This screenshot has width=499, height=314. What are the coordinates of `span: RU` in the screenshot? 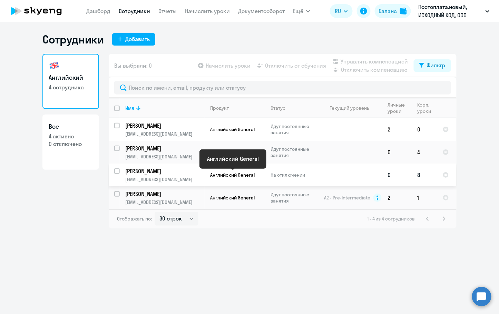 It's located at (338, 11).